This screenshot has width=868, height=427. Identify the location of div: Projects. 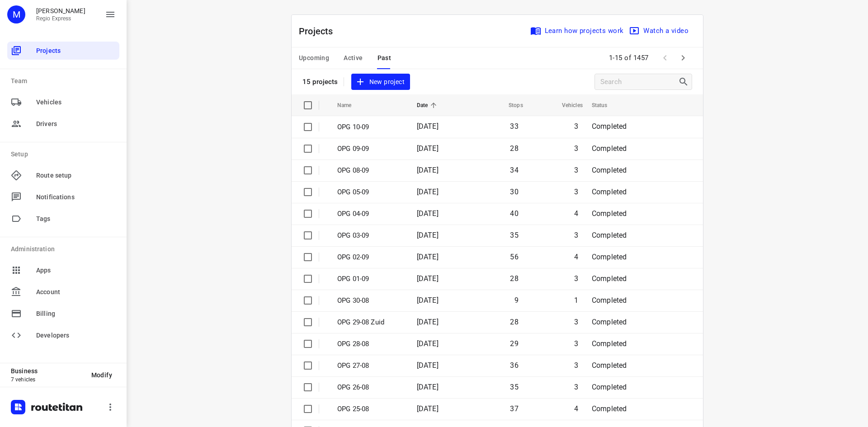
(63, 51).